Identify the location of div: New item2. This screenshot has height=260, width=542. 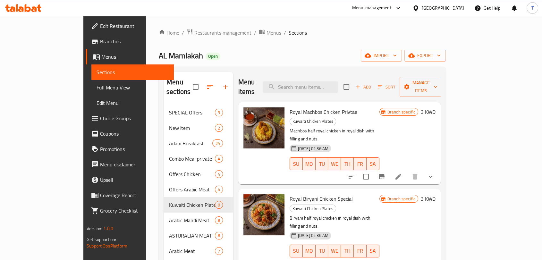
(198, 128).